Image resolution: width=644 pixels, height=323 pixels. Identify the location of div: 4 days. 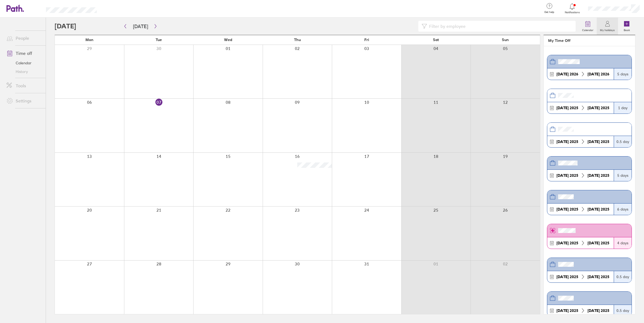
(623, 243).